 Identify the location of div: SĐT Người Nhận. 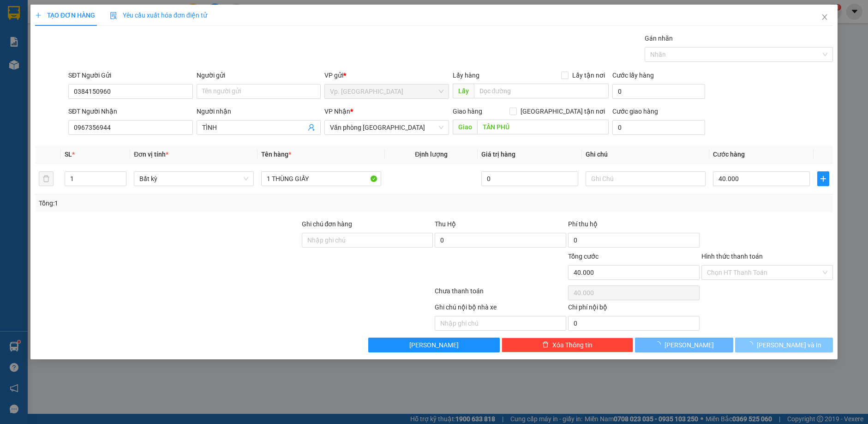
(131, 111).